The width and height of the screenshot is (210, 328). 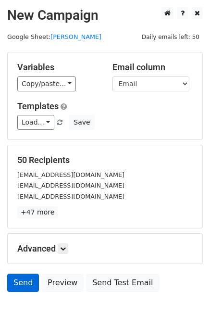 What do you see at coordinates (123, 283) in the screenshot?
I see `a: Send Test Email` at bounding box center [123, 283].